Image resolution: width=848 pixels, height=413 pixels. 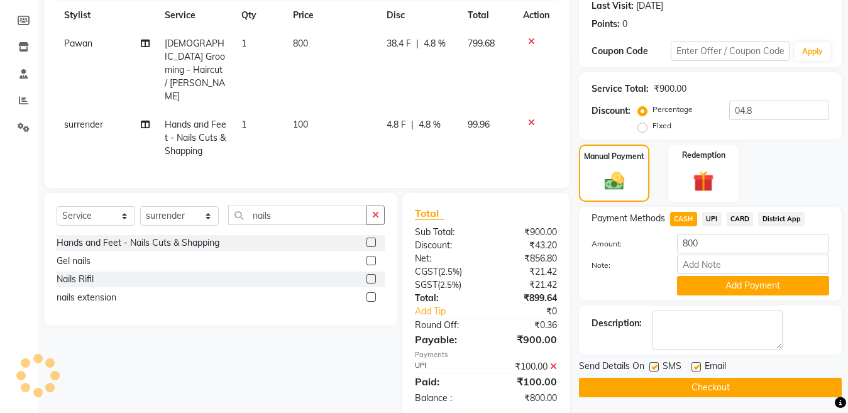 What do you see at coordinates (628, 218) in the screenshot?
I see `span: Payment Methods` at bounding box center [628, 218].